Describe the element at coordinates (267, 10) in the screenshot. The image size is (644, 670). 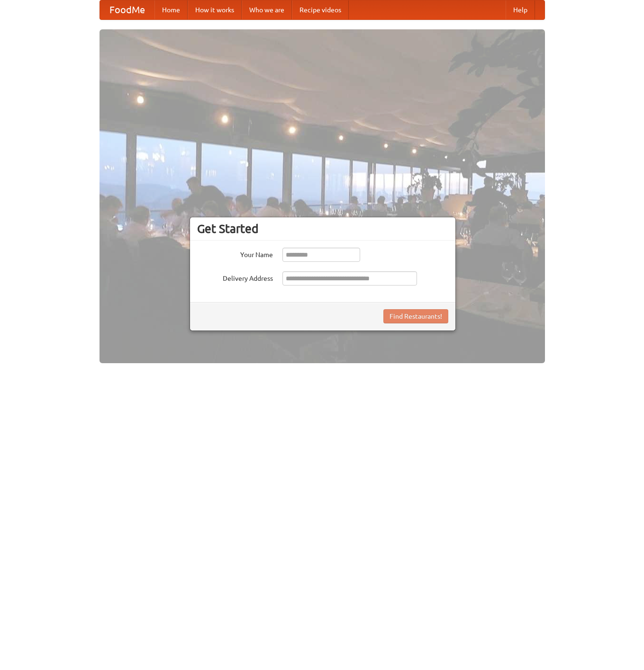
I see `a: Who we are` at that location.